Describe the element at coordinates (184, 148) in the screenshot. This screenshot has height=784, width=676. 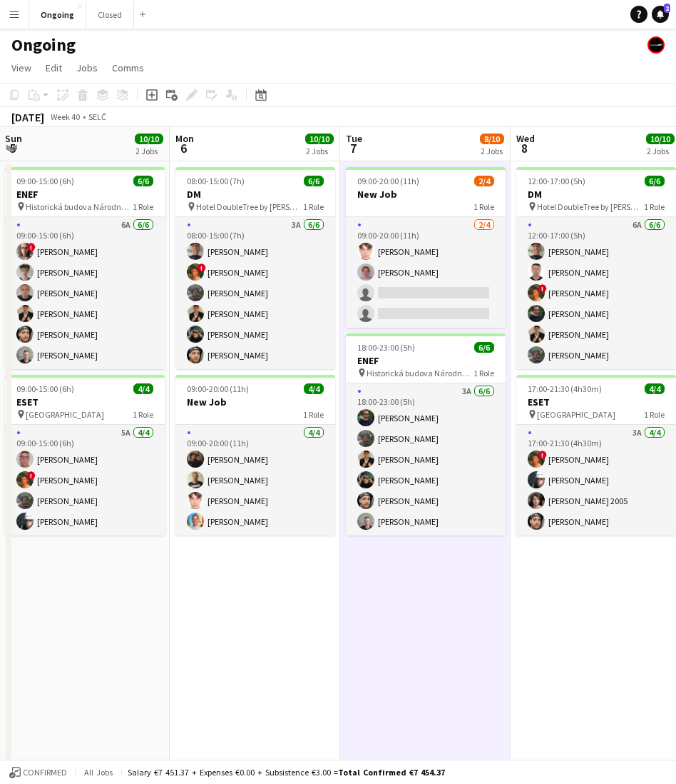
I see `span: 6` at that location.